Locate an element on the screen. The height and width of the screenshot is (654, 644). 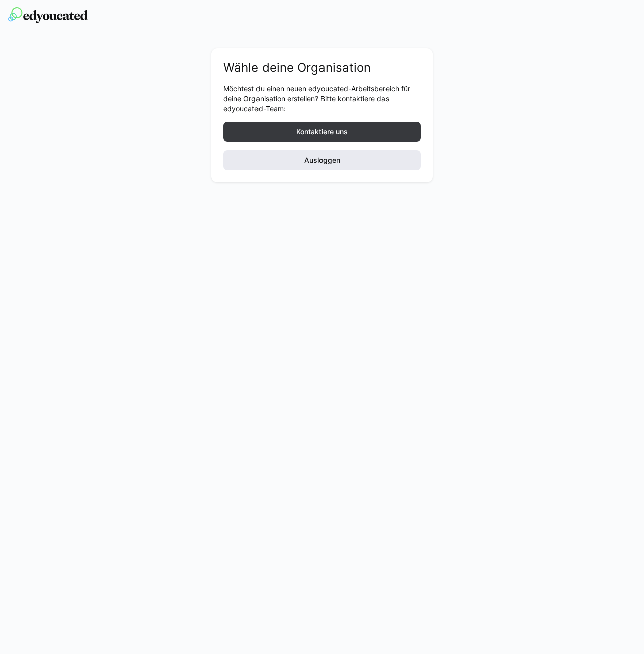
p: Möchtest du einen neuen edyoucated-Arbeitsbereich für deine Organisation erstellen? Bitte kontakt... is located at coordinates (322, 99).